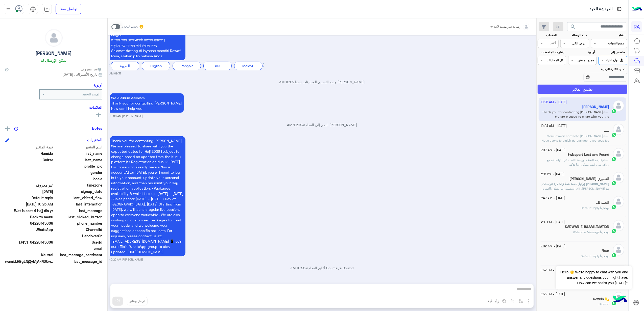 The height and width of the screenshot is (311, 644). What do you see at coordinates (79, 191) in the screenshot?
I see `span: signup_date` at bounding box center [79, 191].